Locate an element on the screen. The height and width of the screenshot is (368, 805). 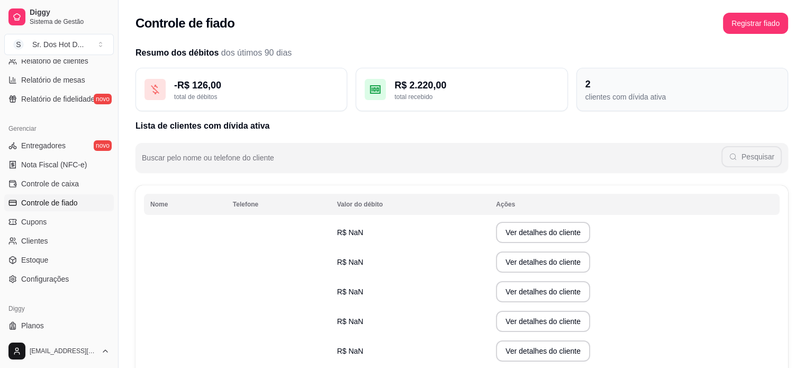
span: Entregadores is located at coordinates (43, 146).